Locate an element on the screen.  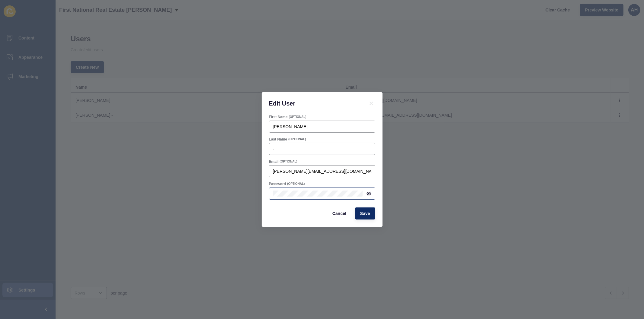
label: Last Name is located at coordinates (278, 139).